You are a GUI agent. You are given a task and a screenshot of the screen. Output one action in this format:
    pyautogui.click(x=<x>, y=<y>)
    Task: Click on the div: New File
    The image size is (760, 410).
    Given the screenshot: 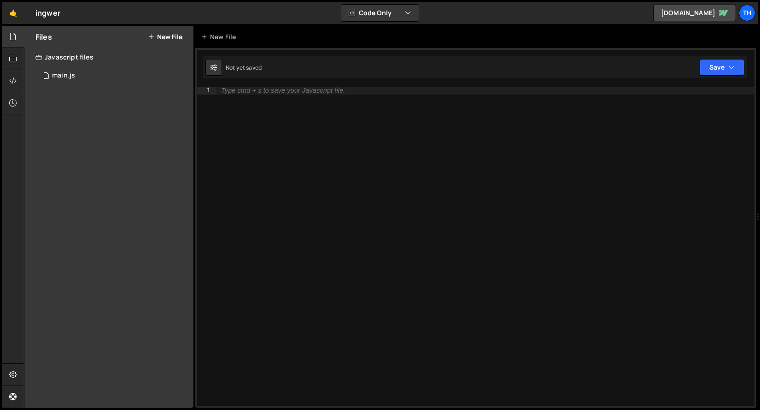 What is the action you would take?
    pyautogui.click(x=220, y=37)
    